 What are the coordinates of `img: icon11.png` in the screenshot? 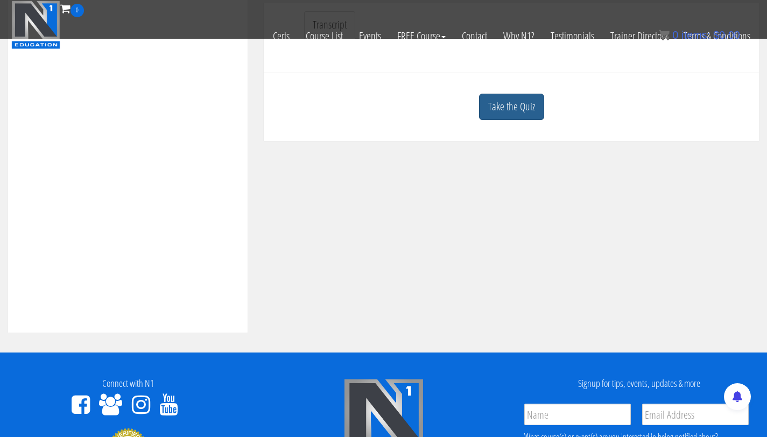 It's located at (664, 35).